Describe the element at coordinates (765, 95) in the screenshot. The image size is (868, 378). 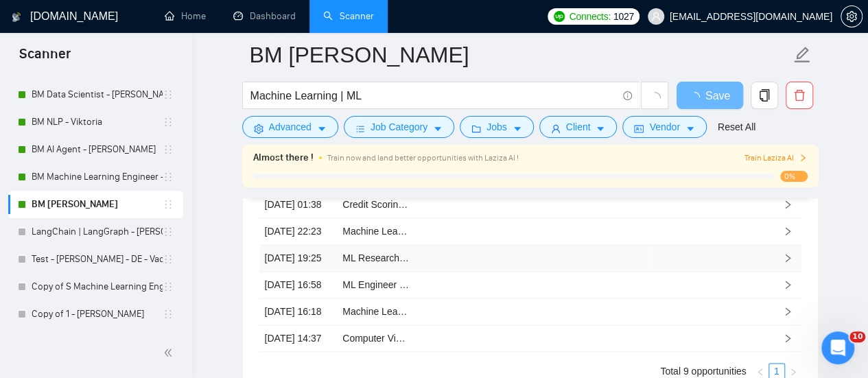
I see `span: copy` at that location.